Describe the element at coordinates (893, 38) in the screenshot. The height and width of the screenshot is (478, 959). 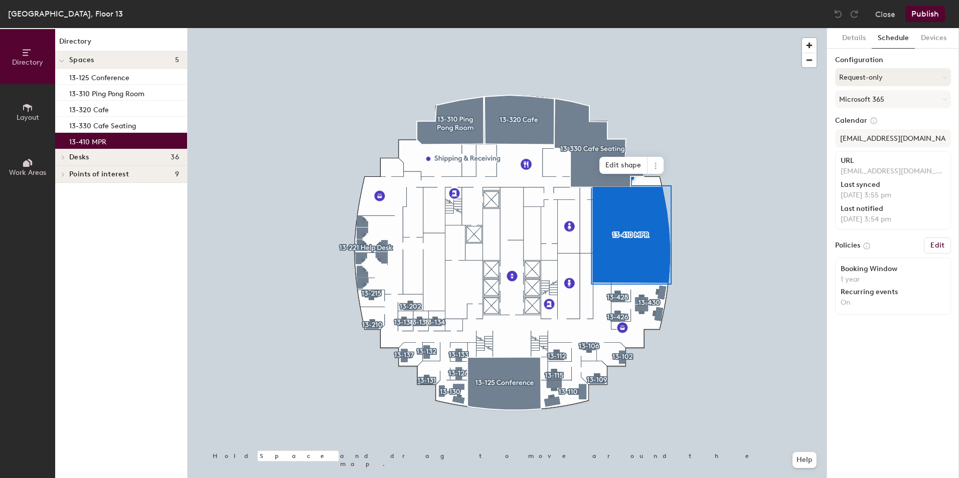
I see `button: Schedule` at that location.